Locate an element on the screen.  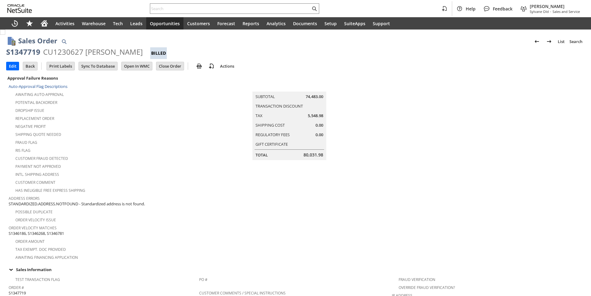
a: SuiteApps is located at coordinates (355, 23).